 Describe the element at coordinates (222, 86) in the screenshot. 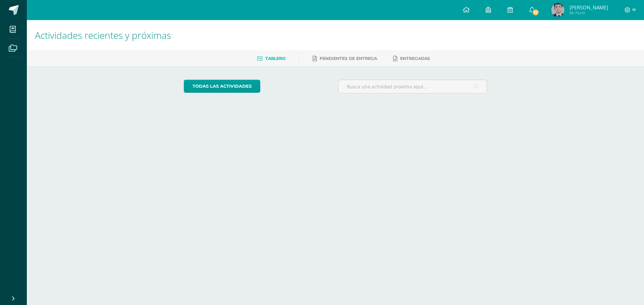

I see `a: todas las Actividades` at that location.